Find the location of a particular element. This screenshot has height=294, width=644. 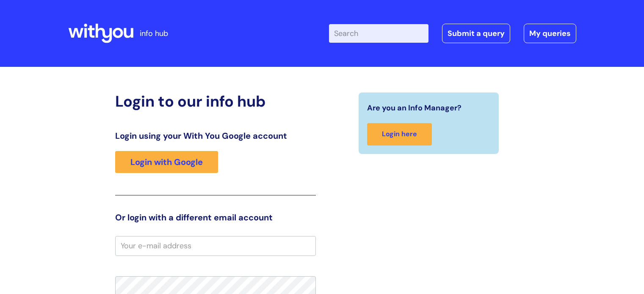

p: info hub is located at coordinates (154, 33).